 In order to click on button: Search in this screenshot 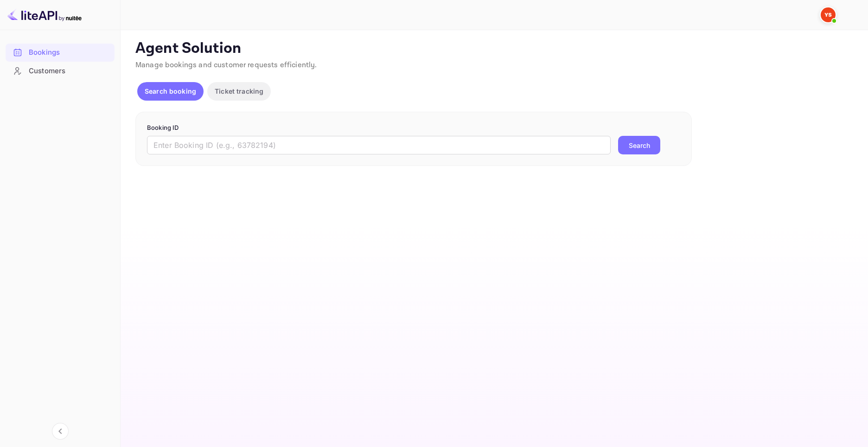, I will do `click(639, 145)`.